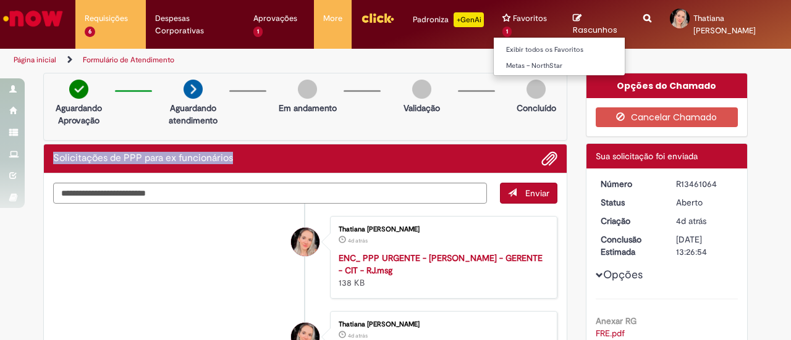  I want to click on div: R13461064, so click(704, 184).